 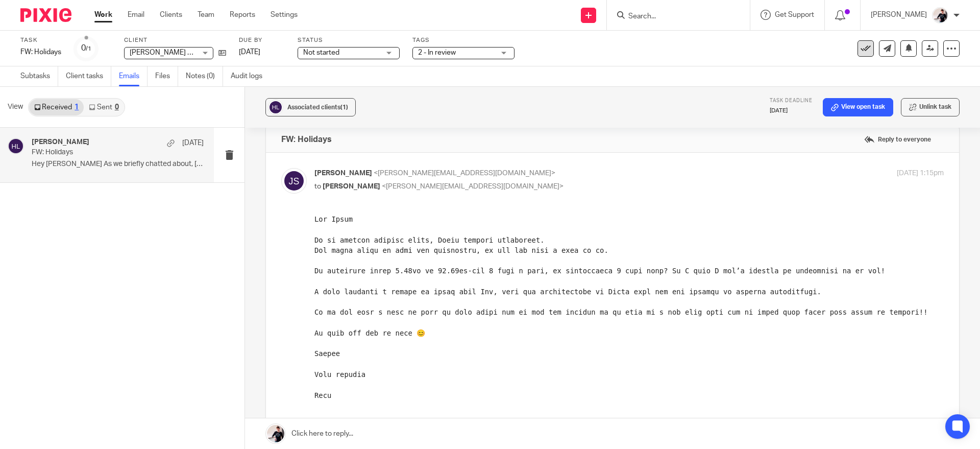 I want to click on img: Pixie, so click(x=46, y=14).